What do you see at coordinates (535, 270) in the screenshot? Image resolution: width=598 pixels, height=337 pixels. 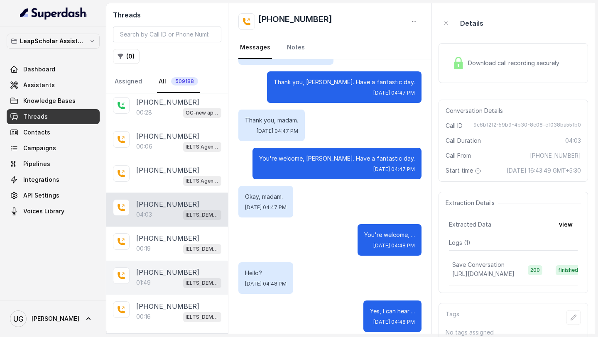 I see `span: 200` at bounding box center [535, 270].